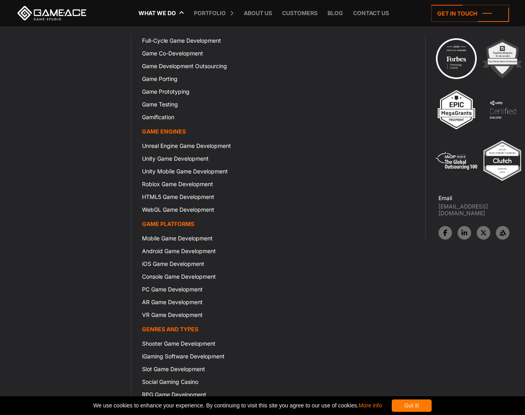 The height and width of the screenshot is (415, 525). Describe the element at coordinates (183, 344) in the screenshot. I see `a: Shooter Game Development` at that location.